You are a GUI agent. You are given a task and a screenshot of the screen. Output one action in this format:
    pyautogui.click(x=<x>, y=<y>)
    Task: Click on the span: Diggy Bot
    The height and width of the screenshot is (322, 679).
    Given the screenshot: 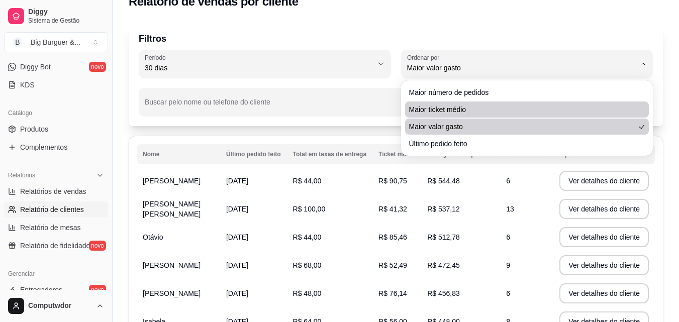 What is the action you would take?
    pyautogui.click(x=35, y=67)
    